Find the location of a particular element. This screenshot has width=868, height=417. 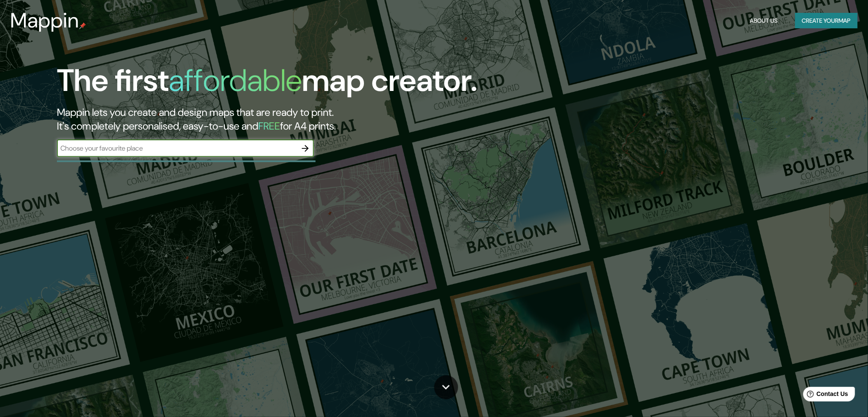

h3: Mappin is located at coordinates (44, 21).